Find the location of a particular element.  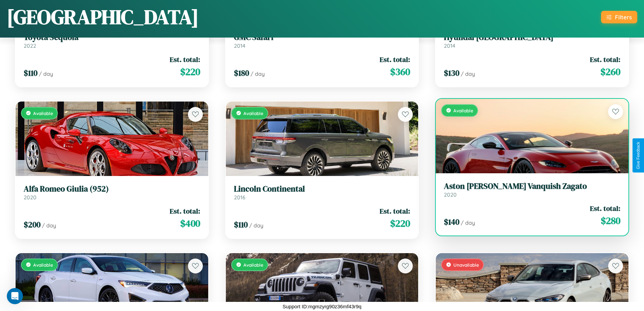

h3: Lincoln Continental is located at coordinates (322, 189).